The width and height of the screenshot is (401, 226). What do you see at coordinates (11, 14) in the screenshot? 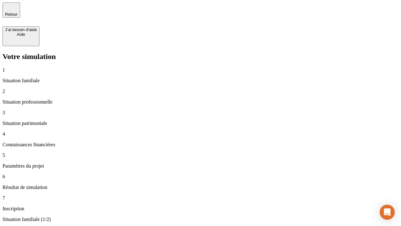
I see `span: Retour` at bounding box center [11, 14].